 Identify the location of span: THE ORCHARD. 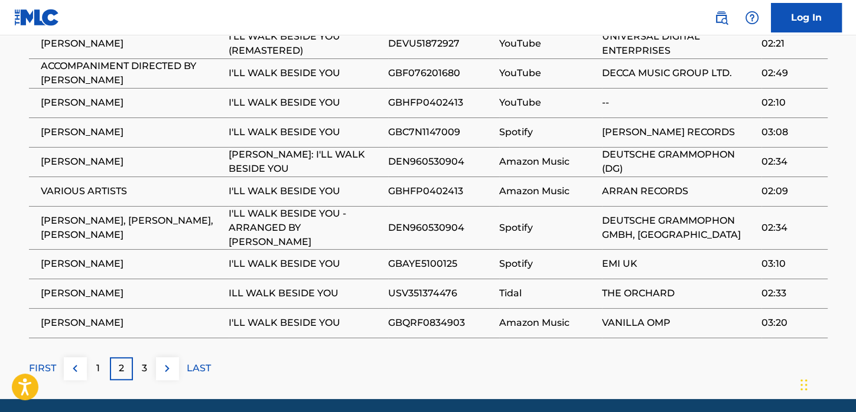
(679, 294).